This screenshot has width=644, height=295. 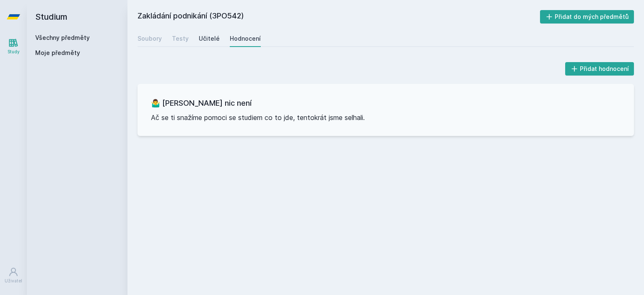 What do you see at coordinates (209, 38) in the screenshot?
I see `a: Učitelé` at bounding box center [209, 38].